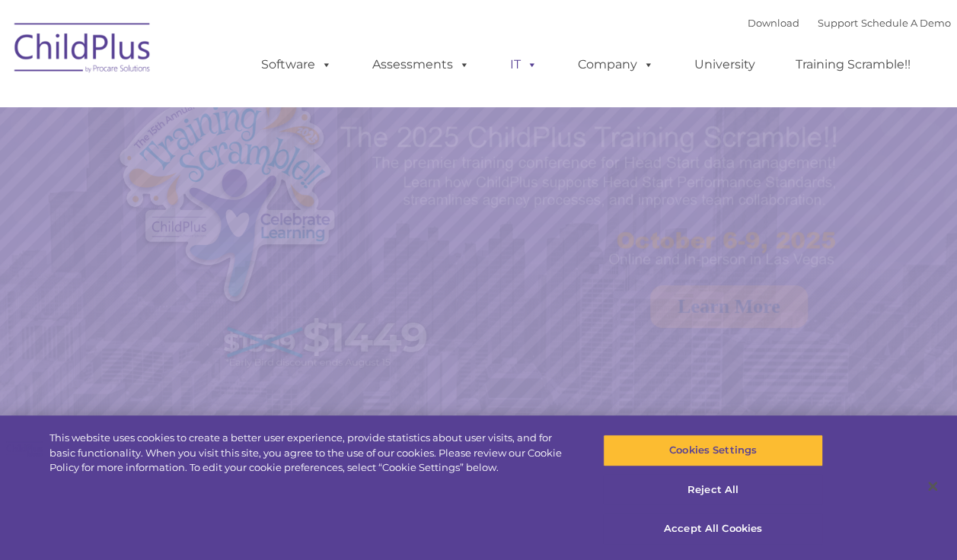 The image size is (957, 560). What do you see at coordinates (616, 65) in the screenshot?
I see `a: Company` at bounding box center [616, 65].